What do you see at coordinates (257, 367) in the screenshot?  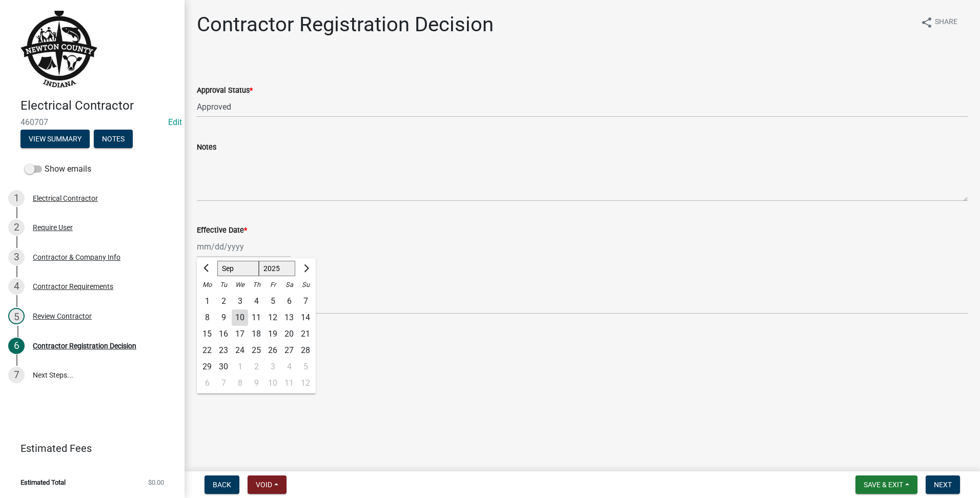 I see `div: Thursday, October 2, 2025` at bounding box center [257, 367].